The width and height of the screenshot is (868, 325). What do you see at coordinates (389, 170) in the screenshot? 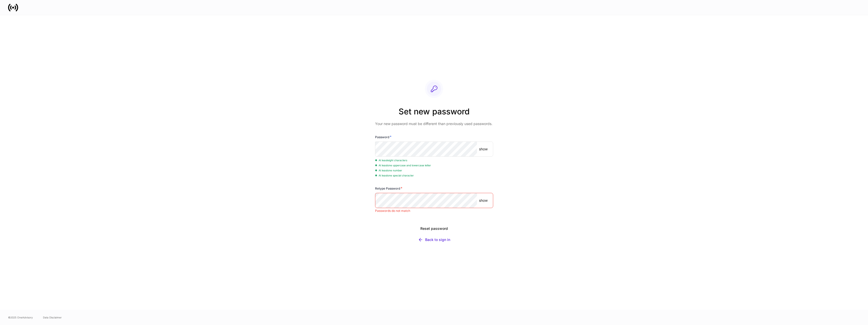
I see `span: At least one number` at bounding box center [389, 170].